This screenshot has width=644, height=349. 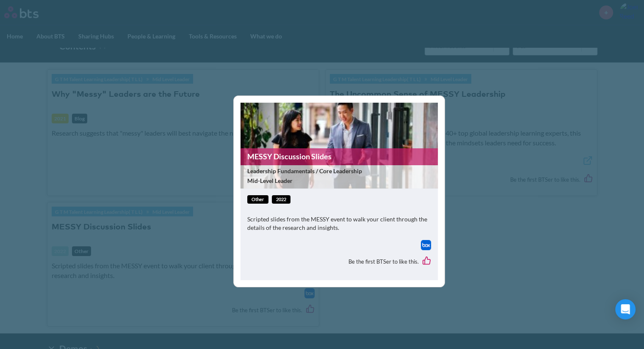 What do you see at coordinates (339, 262) in the screenshot?
I see `div: Be the first BTSer to like this.` at bounding box center [339, 262].